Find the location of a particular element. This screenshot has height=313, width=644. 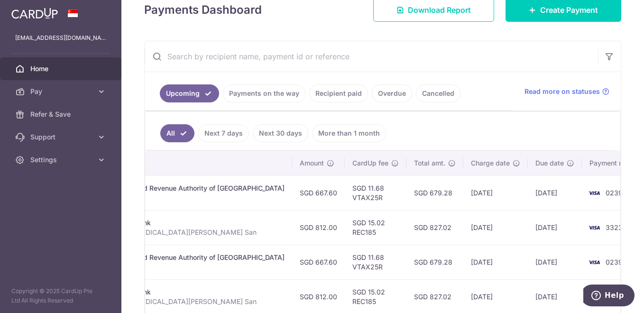

span: Amount is located at coordinates (312, 163).